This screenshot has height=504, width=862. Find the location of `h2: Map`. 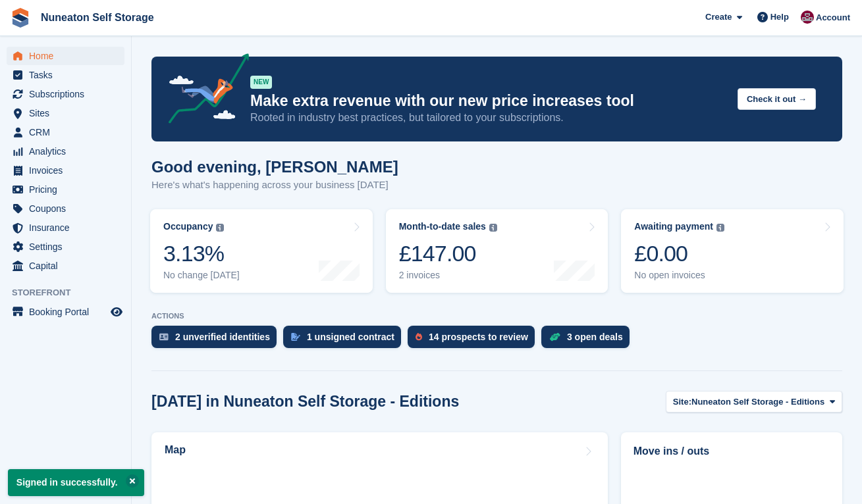

h2: Map is located at coordinates (175, 450).